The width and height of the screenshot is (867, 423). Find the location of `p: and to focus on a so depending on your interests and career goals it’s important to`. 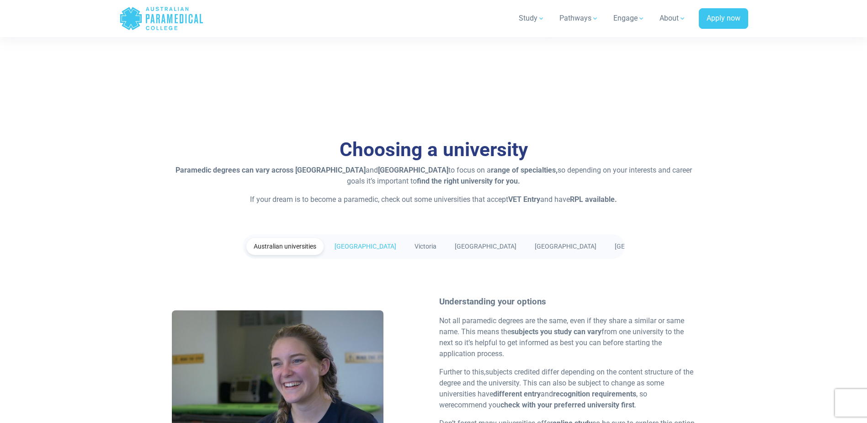

p: and to focus on a so depending on your interests and career goals it’s important to is located at coordinates (434, 176).